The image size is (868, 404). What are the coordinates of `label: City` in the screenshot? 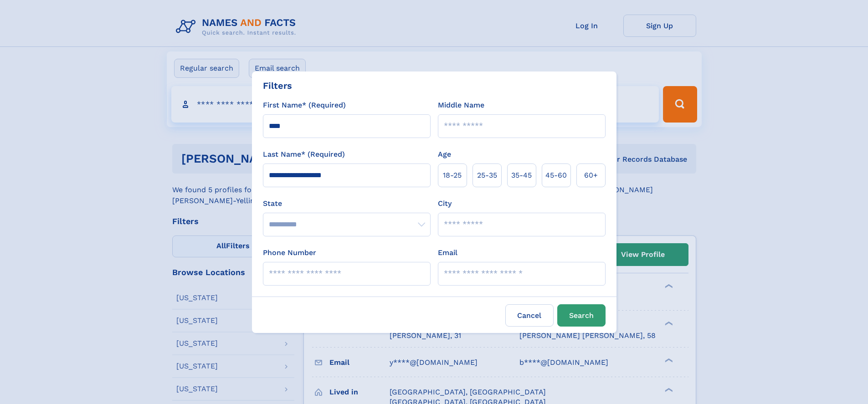 It's located at (445, 203).